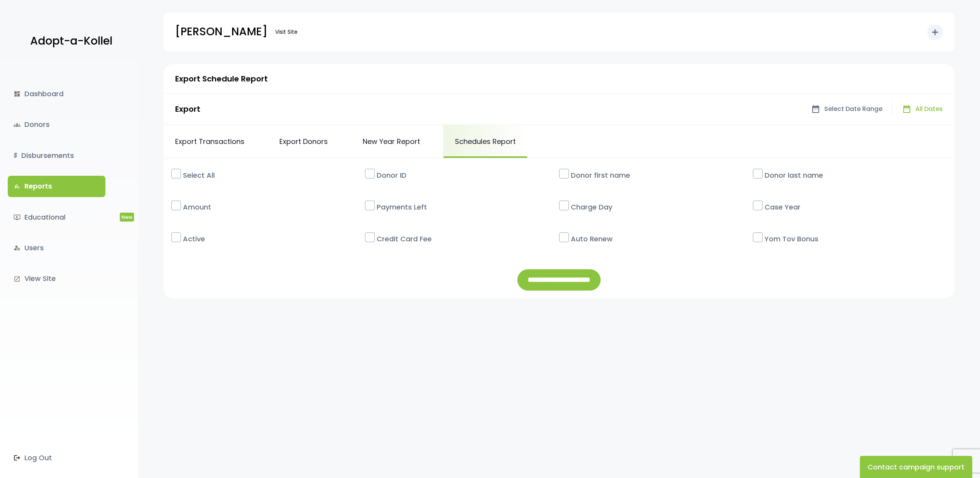 This screenshot has width=980, height=478. Describe the element at coordinates (57, 248) in the screenshot. I see `a: manage_accountsUsers` at that location.